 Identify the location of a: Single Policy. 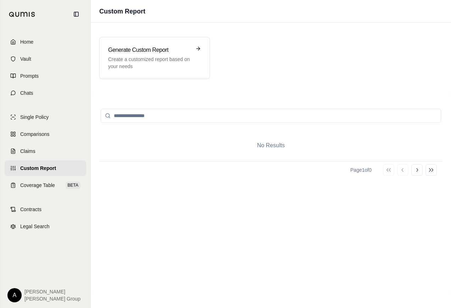
(45, 117).